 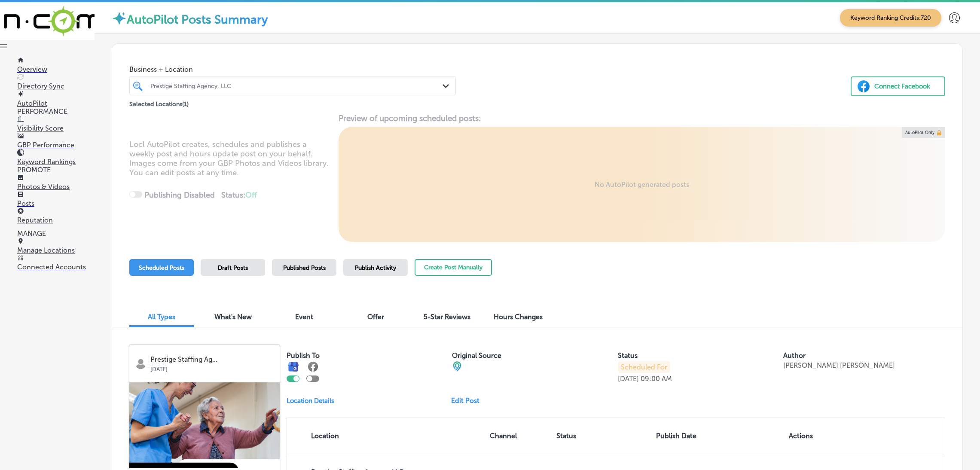 I want to click on p: Posts, so click(x=56, y=203).